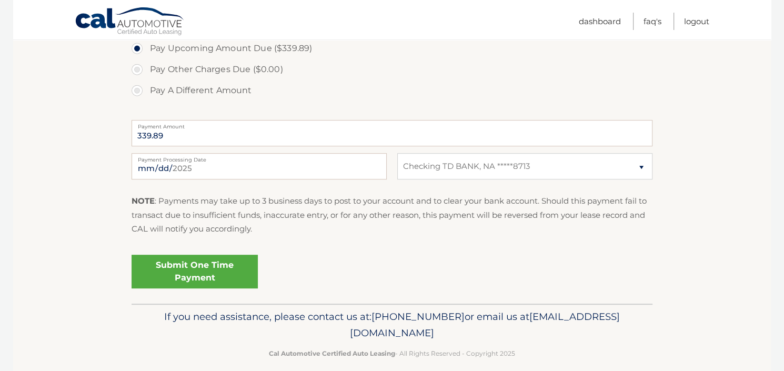 This screenshot has width=784, height=371. What do you see at coordinates (143, 200) in the screenshot?
I see `strong: NOTE` at bounding box center [143, 200].